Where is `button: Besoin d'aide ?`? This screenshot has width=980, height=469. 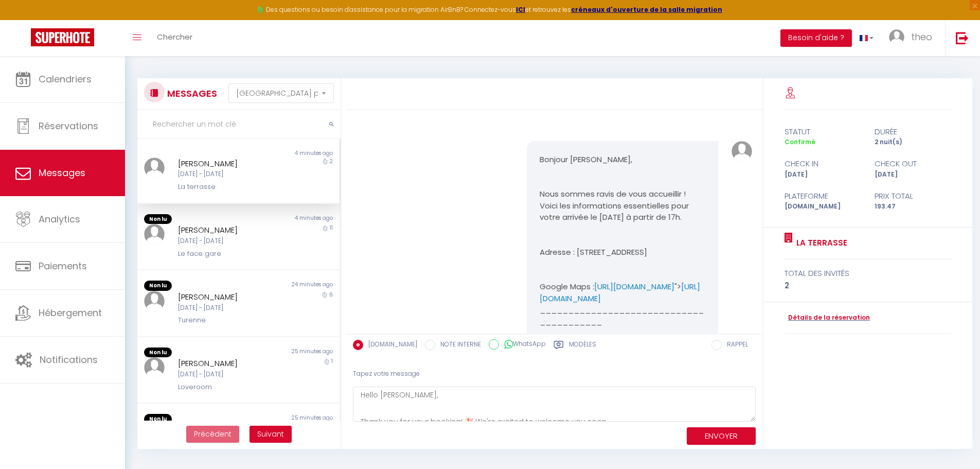
button: Besoin d'aide ? is located at coordinates (816, 38).